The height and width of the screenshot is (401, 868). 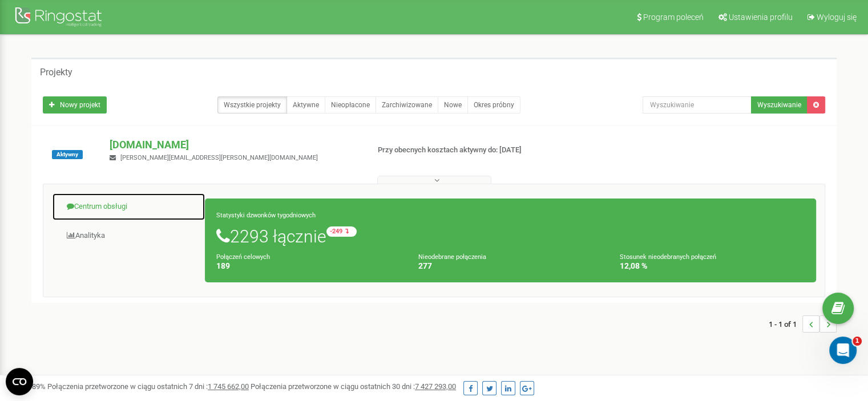 What do you see at coordinates (713, 266) in the screenshot?
I see `h4: 12,08 %` at bounding box center [713, 266].